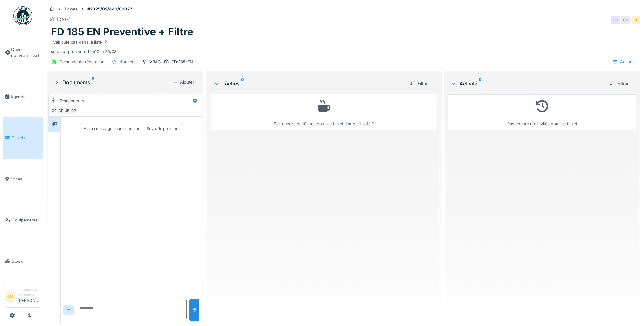 The image size is (644, 326). I want to click on div: Documents, so click(112, 82).